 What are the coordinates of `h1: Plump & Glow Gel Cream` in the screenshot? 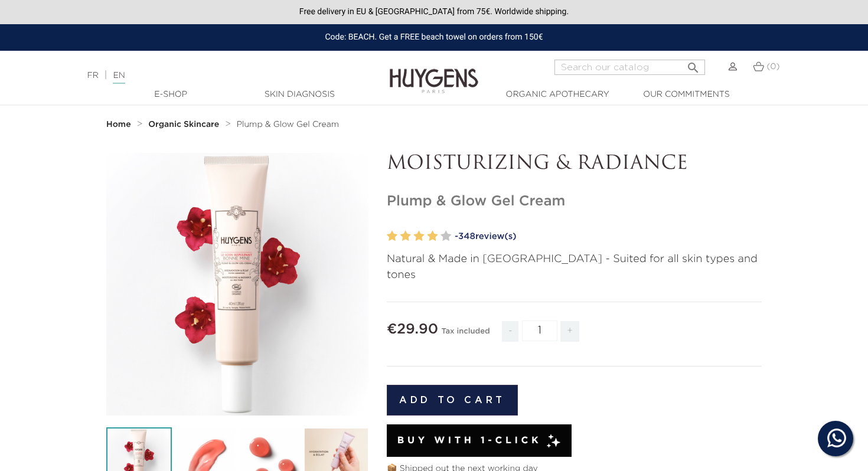 It's located at (574, 201).